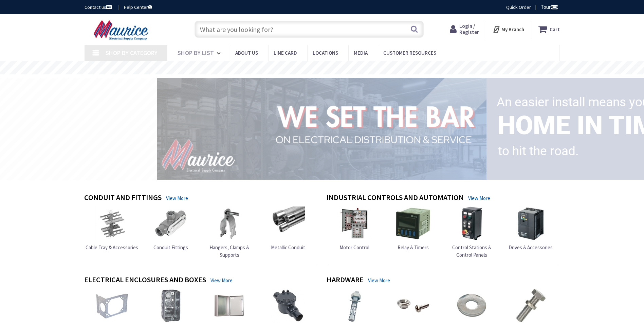 The height and width of the screenshot is (324, 644). What do you see at coordinates (288, 306) in the screenshot?
I see `img: Explosion-Proof Boxes & Accessories` at bounding box center [288, 306].